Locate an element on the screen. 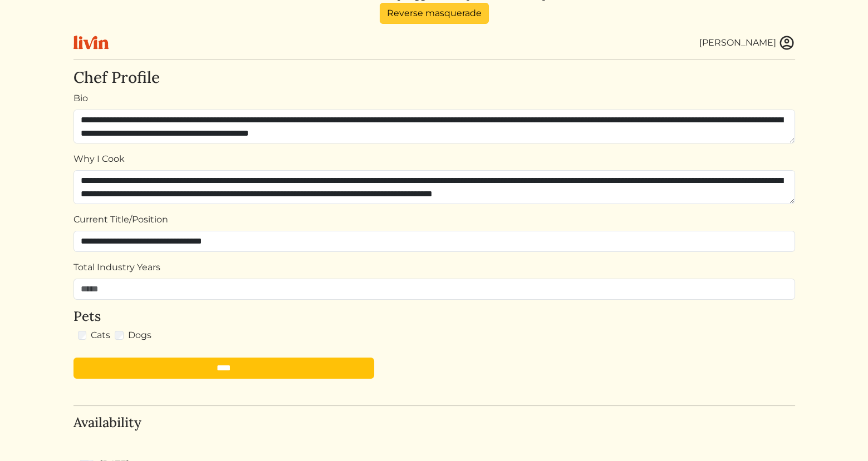  label: Current Title/Position is located at coordinates (121, 220).